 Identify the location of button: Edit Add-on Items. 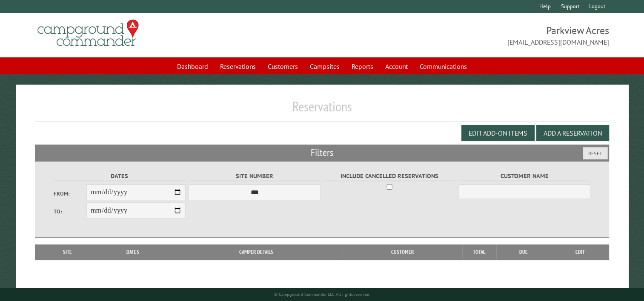
(498, 133).